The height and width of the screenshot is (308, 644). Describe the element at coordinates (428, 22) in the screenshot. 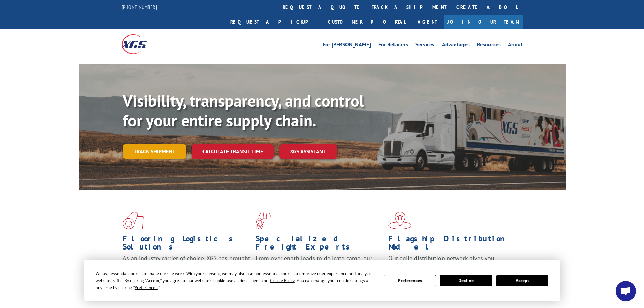

I see `a: Agent` at that location.